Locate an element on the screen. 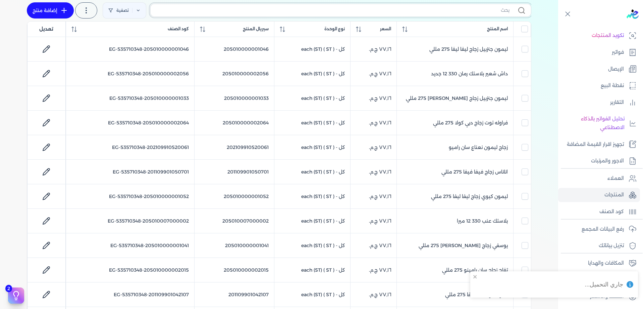 The image size is (644, 309). td: 201109901042107 is located at coordinates (234, 294).